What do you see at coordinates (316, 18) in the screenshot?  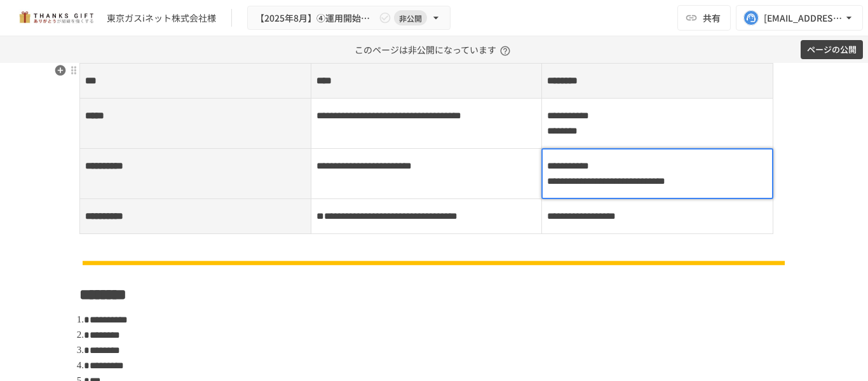 I see `span: 【2025年8月】④運用開始後1回目 振り返りMTG` at bounding box center [316, 18].